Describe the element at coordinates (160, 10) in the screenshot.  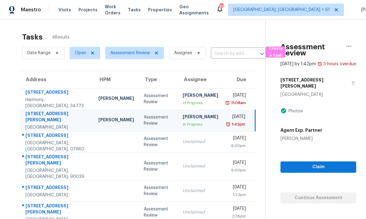
I see `span: Properties` at that location.